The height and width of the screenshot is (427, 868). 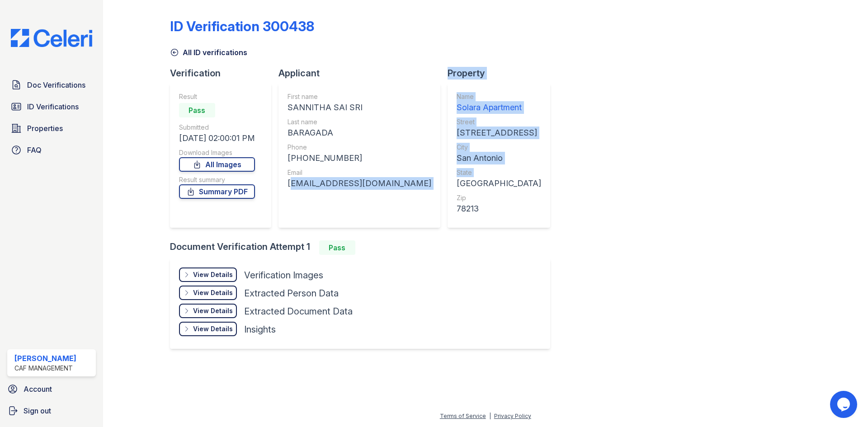 I want to click on a: Terms of Service, so click(x=463, y=416).